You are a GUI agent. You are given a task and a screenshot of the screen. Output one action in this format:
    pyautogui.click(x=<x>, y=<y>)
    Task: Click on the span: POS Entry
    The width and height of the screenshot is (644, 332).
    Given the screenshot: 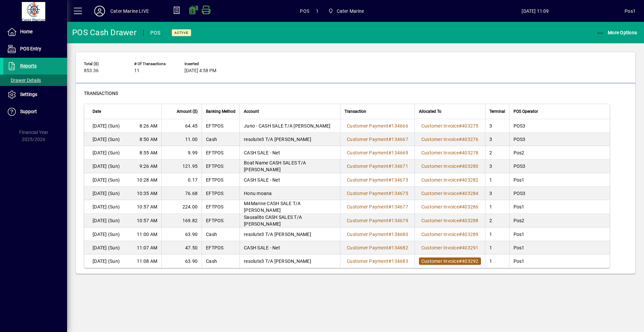 What is the action you would take?
    pyautogui.click(x=30, y=49)
    